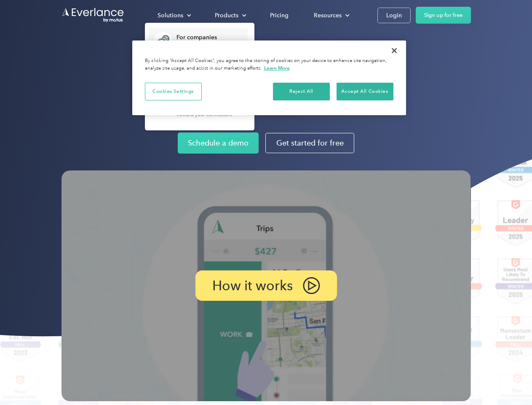 The image size is (532, 405). What do you see at coordinates (83, 59) in the screenshot?
I see `input: Submit` at bounding box center [83, 59].